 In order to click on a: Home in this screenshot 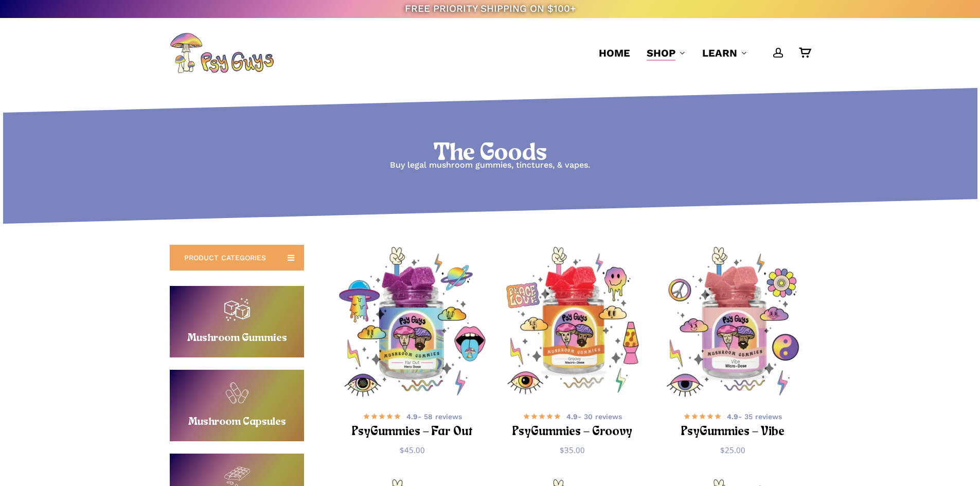, I will do `click(615, 53)`.